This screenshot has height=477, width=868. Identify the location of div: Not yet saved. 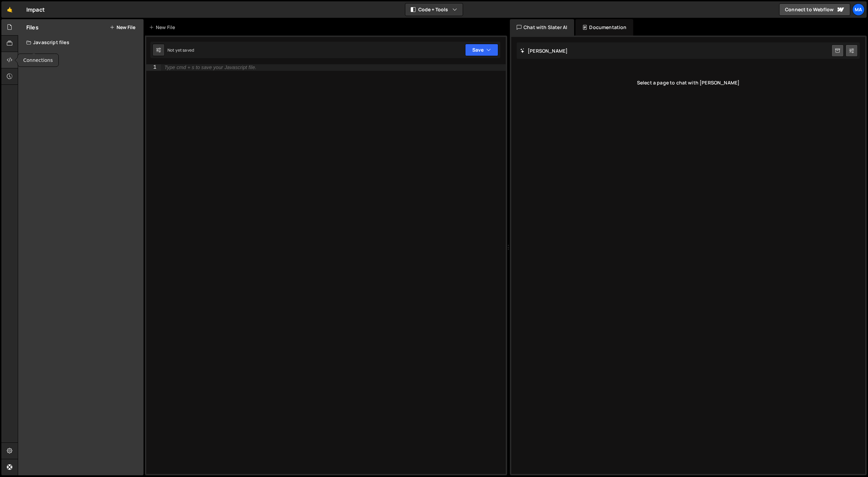
(181, 50).